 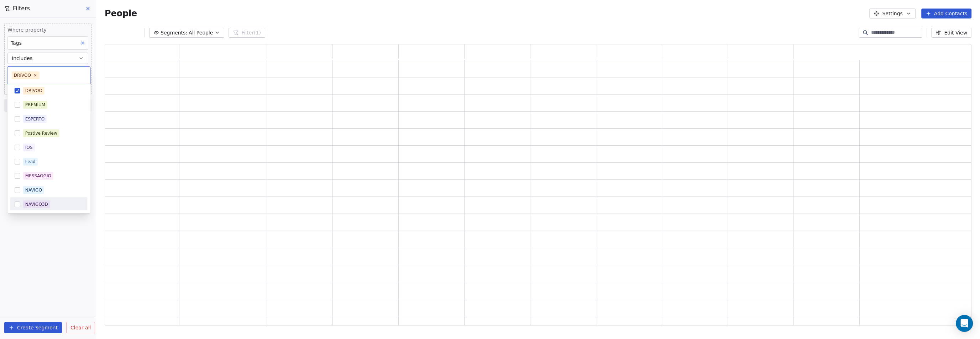 What do you see at coordinates (35, 105) in the screenshot?
I see `div: PREMIUM` at bounding box center [35, 105].